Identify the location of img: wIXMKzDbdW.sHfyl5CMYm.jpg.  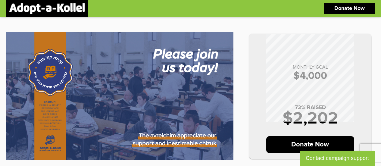
(120, 96).